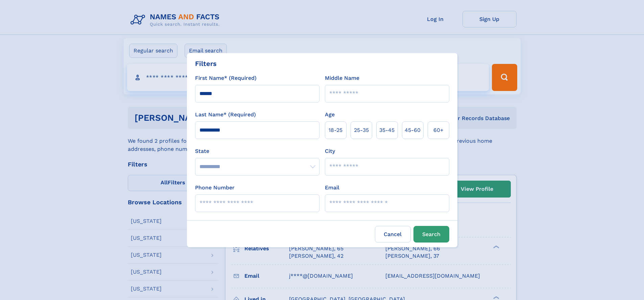 The width and height of the screenshot is (644, 300). What do you see at coordinates (226, 115) in the screenshot?
I see `label: Last Name* (Required)` at bounding box center [226, 115].